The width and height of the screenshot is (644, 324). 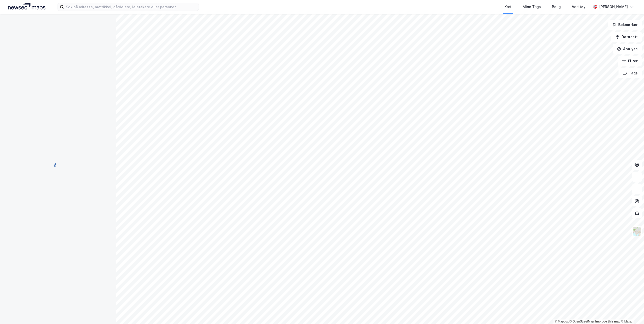 I want to click on button: Bokmerker, so click(x=625, y=25).